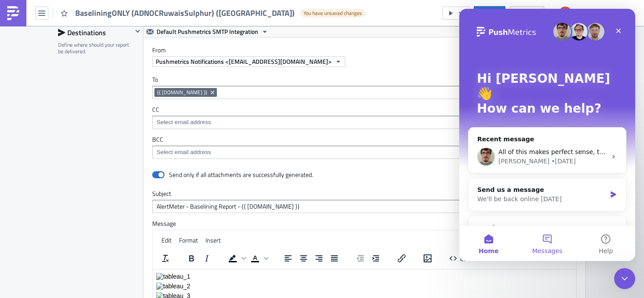  Describe the element at coordinates (402, 258) in the screenshot. I see `button: Insert/edit link` at that location.